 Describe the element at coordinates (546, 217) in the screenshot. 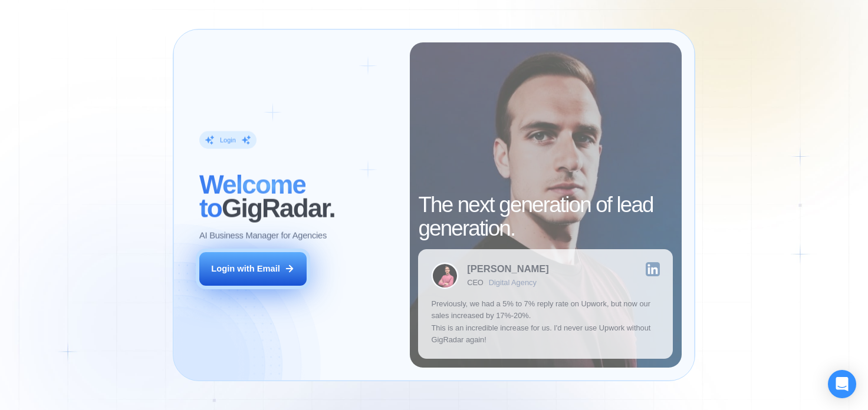

I see `h2: The next generation of lead generation.` at that location.